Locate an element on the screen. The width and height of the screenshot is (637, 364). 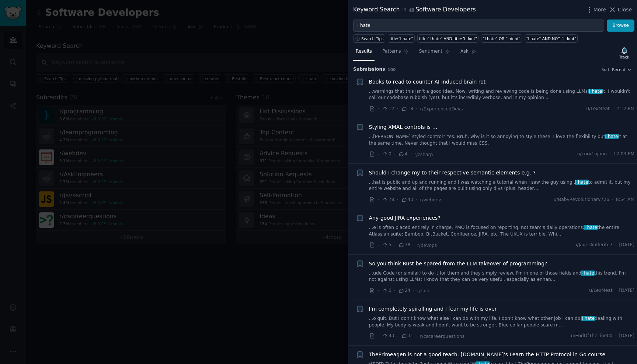
div: Sort is located at coordinates (606, 70).